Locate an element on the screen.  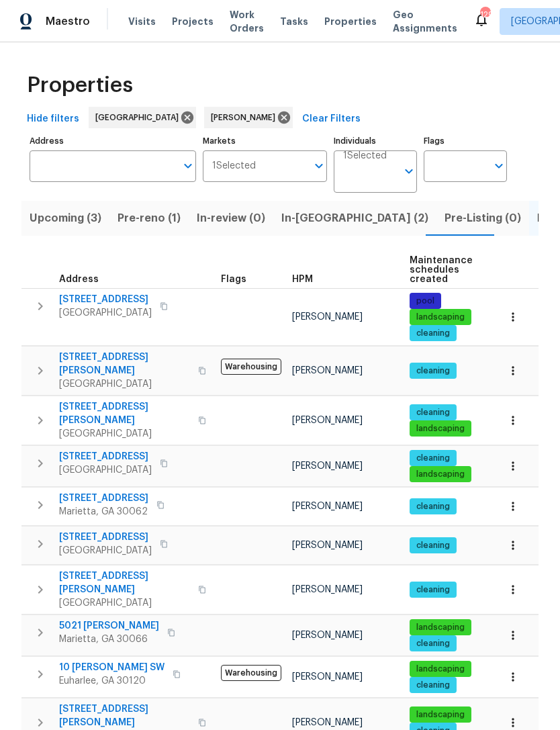
span: Marietta, GA 30066 is located at coordinates (109, 639).